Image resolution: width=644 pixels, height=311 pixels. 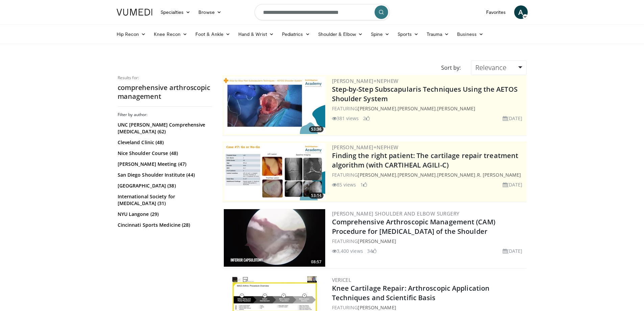 What do you see at coordinates (366, 118) in the screenshot?
I see `li: 2` at bounding box center [366, 118].